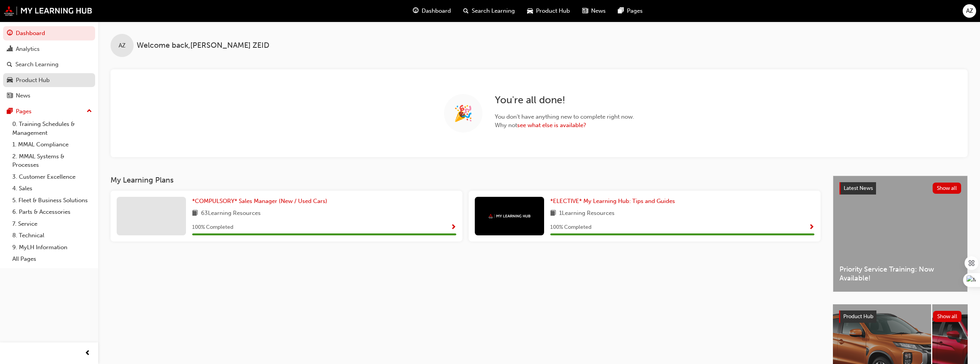 The image size is (980, 364). Describe the element at coordinates (634, 11) in the screenshot. I see `span: Pages` at that location.